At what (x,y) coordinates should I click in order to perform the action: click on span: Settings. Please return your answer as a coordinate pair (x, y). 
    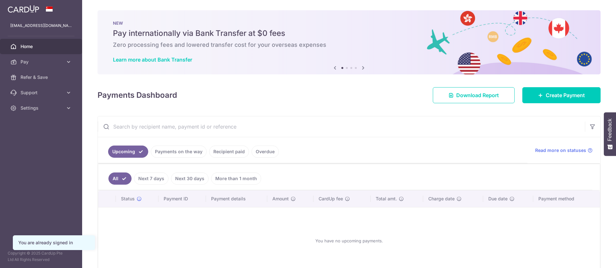
    Looking at the image, I should click on (42, 108).